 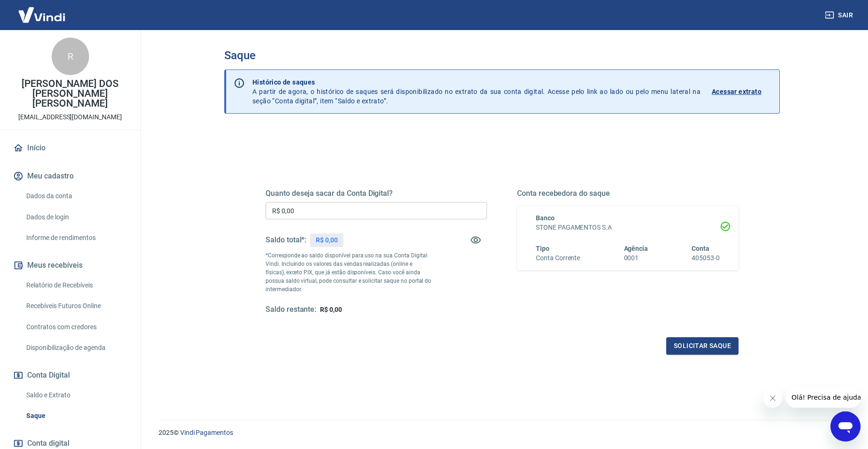 What do you see at coordinates (376, 193) in the screenshot?
I see `h5: Quanto deseja sacar da Conta Digital?` at bounding box center [376, 193].